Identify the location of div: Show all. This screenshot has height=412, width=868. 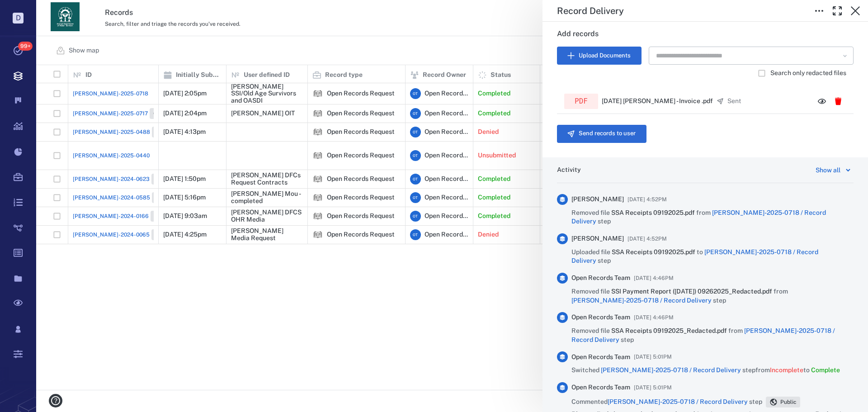
(827, 170).